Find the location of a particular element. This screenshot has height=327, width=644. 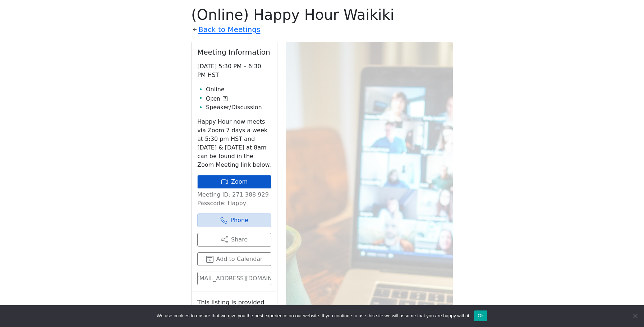

a: Phone is located at coordinates (234, 220).